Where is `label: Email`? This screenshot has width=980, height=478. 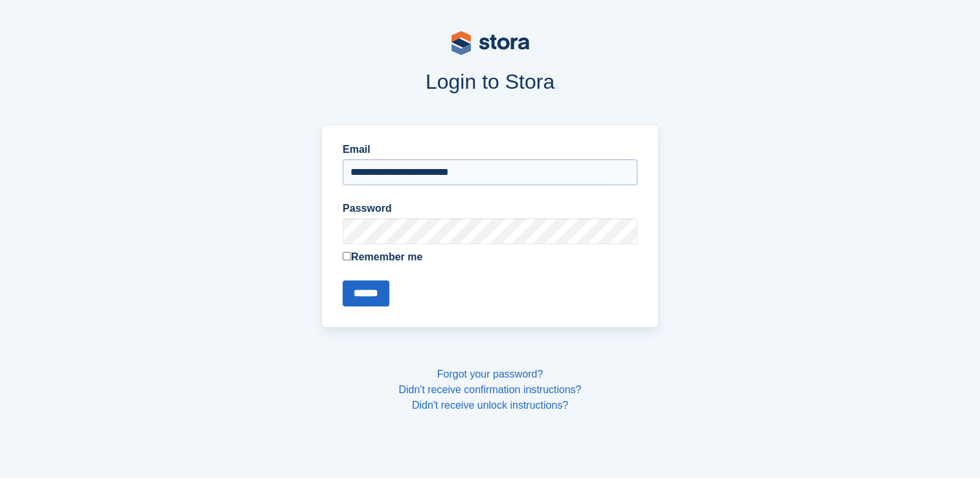 label: Email is located at coordinates (490, 149).